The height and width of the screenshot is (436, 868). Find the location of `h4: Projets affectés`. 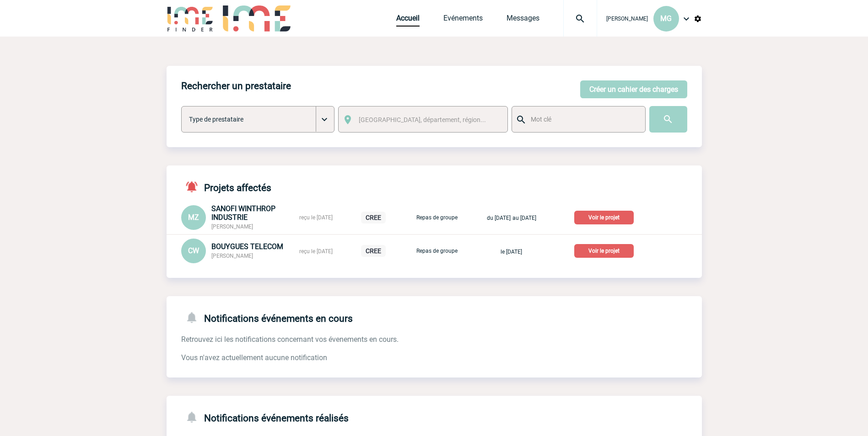

h4: Projets affectés is located at coordinates (226, 187).